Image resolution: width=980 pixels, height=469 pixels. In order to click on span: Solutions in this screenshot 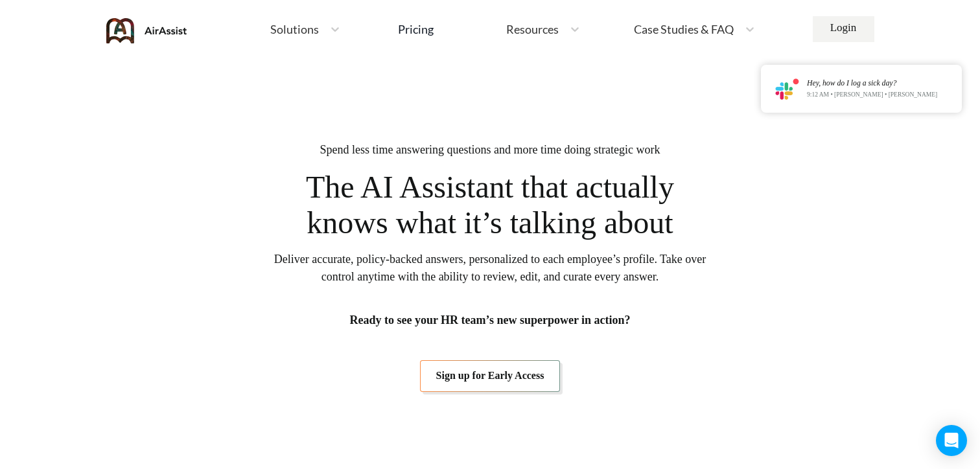, I will do `click(294, 29)`.